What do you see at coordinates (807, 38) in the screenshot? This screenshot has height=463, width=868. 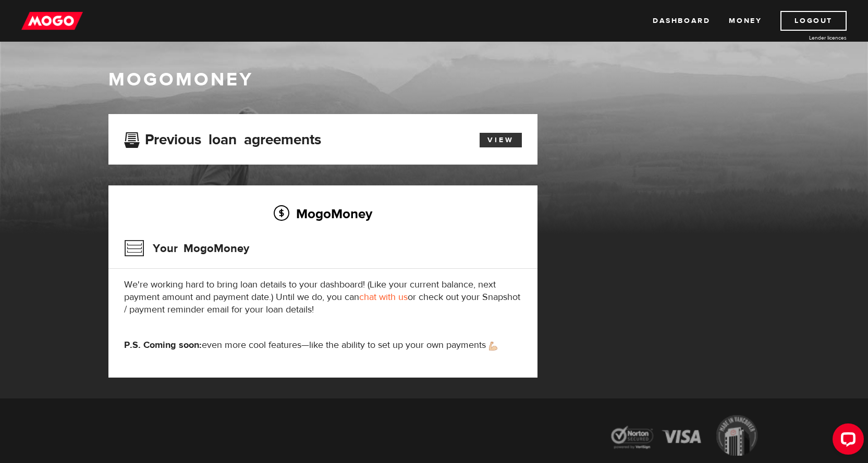 I see `a: Lender licences` at bounding box center [807, 38].